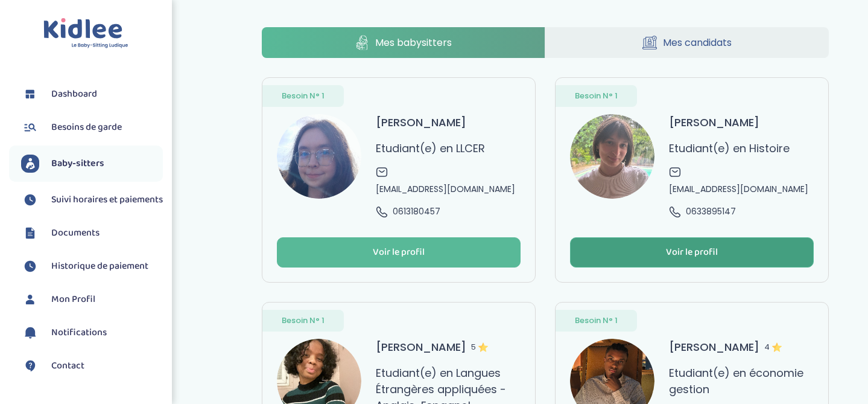 The height and width of the screenshot is (404, 868). I want to click on a: Suivi horaires et paiements, so click(92, 199).